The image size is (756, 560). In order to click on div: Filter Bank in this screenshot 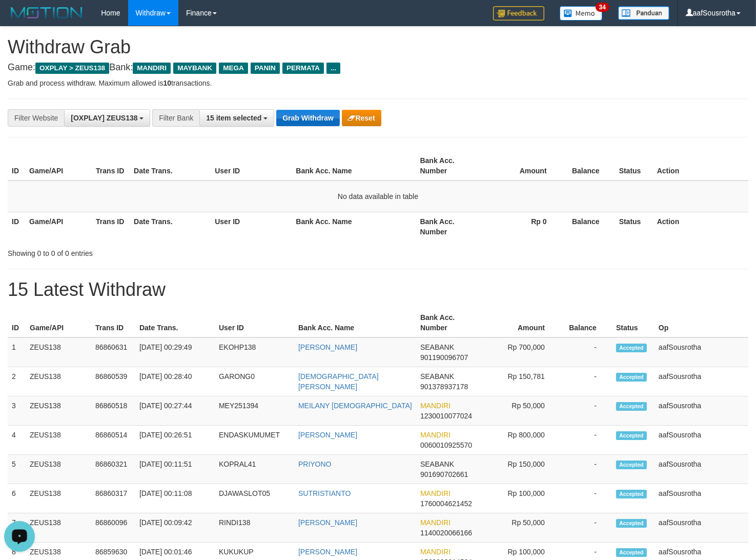, I will do `click(176, 118)`.